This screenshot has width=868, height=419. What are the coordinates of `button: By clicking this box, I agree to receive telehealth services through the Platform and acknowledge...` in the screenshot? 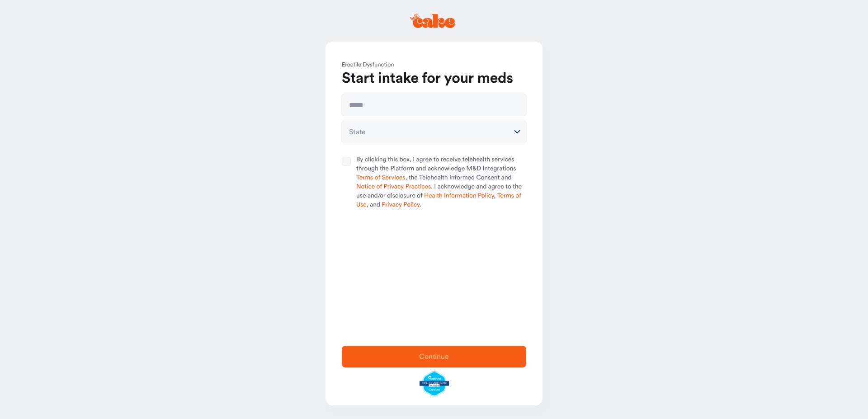 It's located at (346, 161).